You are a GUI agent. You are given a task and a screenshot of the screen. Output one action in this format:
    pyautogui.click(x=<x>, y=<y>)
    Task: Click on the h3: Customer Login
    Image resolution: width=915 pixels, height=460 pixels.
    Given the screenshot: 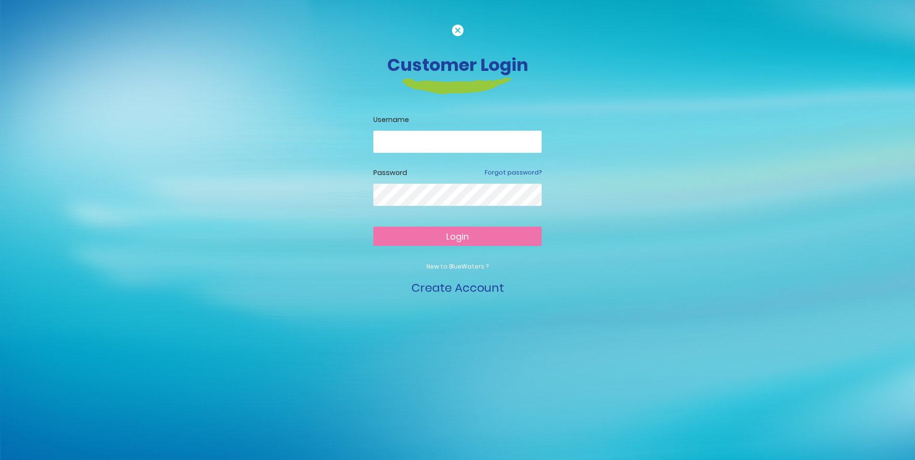 What is the action you would take?
    pyautogui.click(x=458, y=65)
    